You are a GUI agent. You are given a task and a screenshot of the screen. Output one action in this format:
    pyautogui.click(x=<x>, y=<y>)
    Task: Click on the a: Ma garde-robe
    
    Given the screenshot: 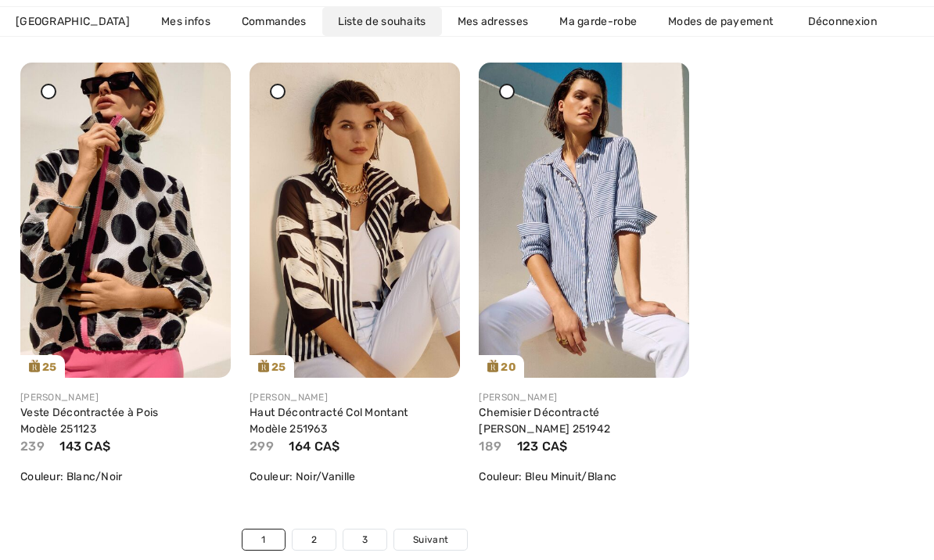 What is the action you would take?
    pyautogui.click(x=598, y=21)
    